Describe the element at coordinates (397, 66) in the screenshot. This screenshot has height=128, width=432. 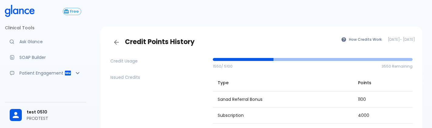
I see `span: 3550 Remaining` at that location.